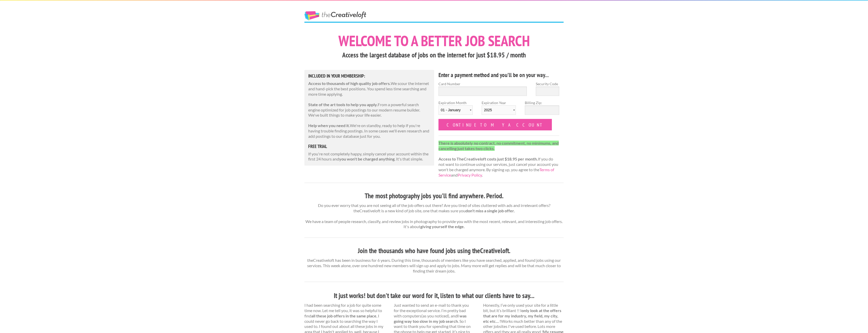  What do you see at coordinates (498, 110) in the screenshot?
I see `select: Expiration Year` at bounding box center [498, 110].